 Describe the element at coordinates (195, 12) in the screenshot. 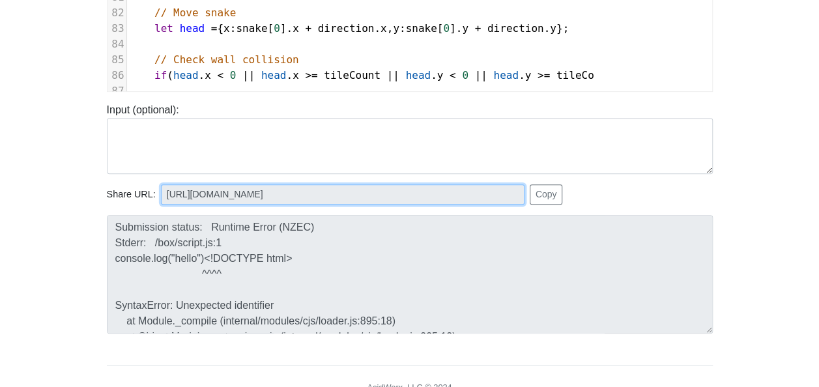

I see `span: // Move snake` at that location.